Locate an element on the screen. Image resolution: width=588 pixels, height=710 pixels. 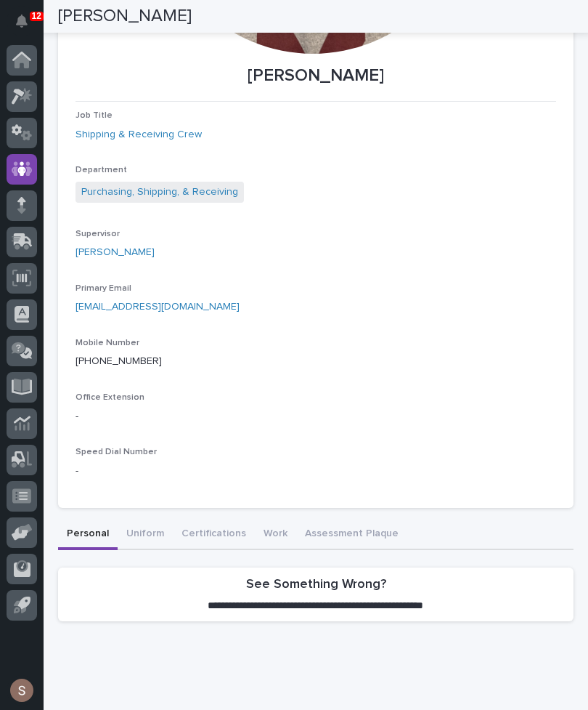
p: 12 is located at coordinates (36, 16).